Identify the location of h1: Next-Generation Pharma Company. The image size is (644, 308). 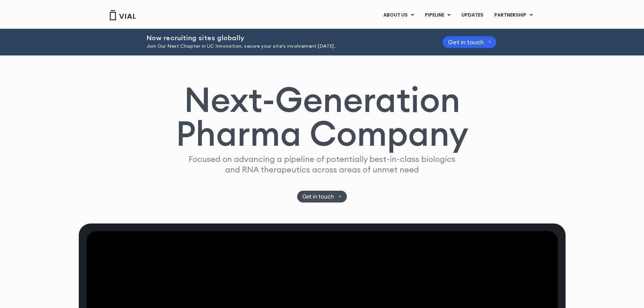
(322, 117).